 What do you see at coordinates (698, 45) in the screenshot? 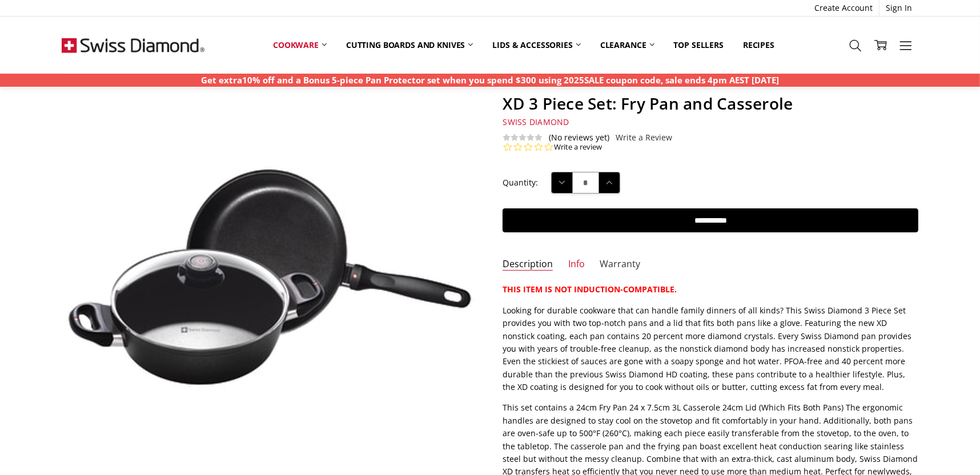
I see `a: Top Sellers` at bounding box center [698, 45].